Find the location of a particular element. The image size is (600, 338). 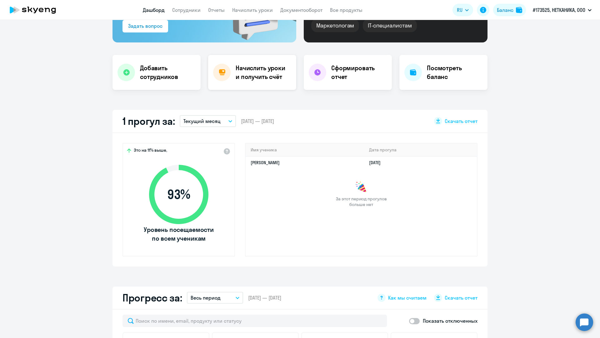

button: Текущий месяц is located at coordinates (208, 121).